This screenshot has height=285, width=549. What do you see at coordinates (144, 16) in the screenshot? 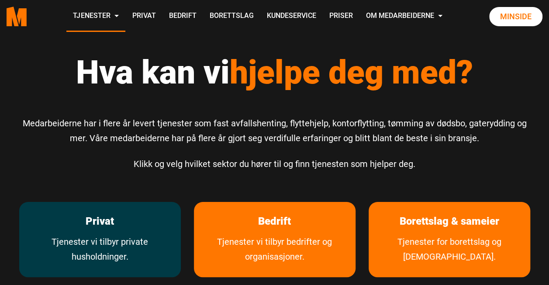
I see `a: Privat` at bounding box center [144, 16].